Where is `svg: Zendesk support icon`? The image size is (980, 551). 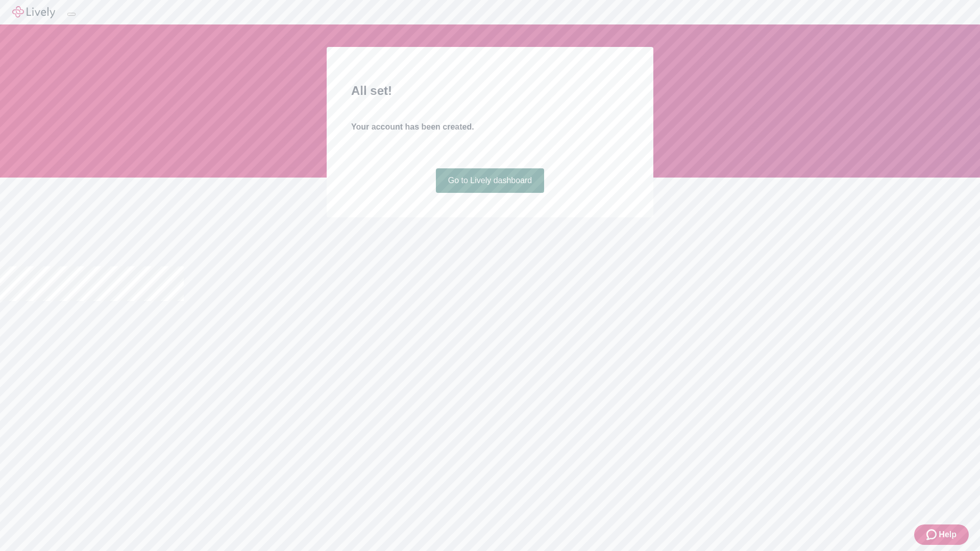
svg: Zendesk support icon is located at coordinates (932, 535).